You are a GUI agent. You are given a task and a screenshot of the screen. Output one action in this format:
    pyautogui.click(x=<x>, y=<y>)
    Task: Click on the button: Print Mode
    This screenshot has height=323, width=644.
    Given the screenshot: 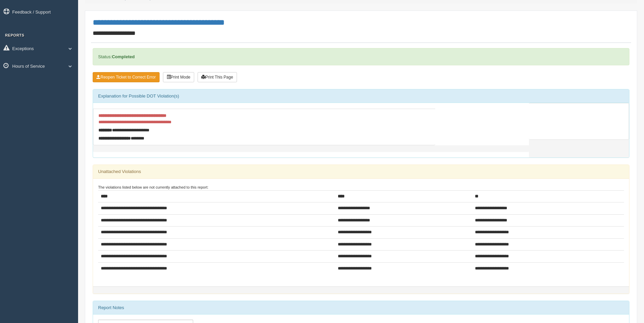 What is the action you would take?
    pyautogui.click(x=178, y=77)
    